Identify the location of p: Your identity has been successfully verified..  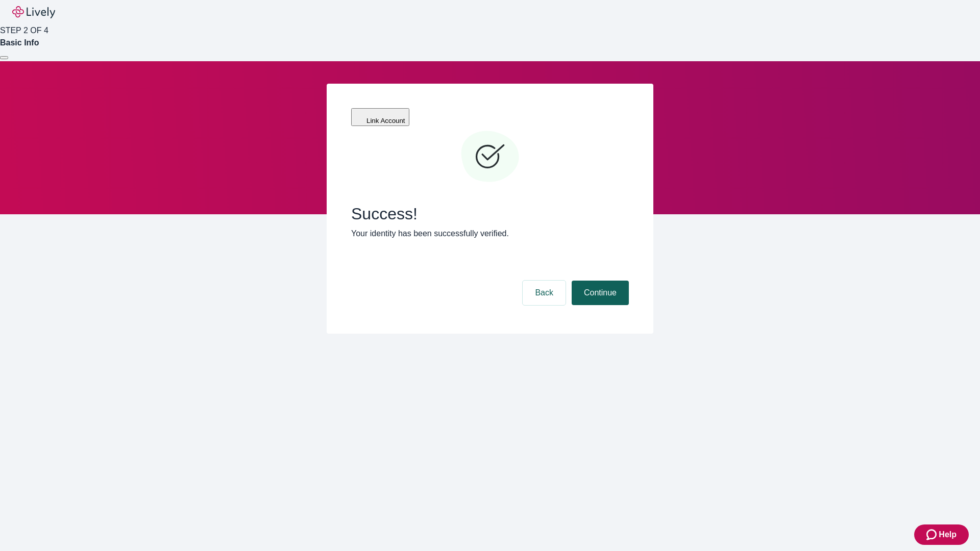
(490, 234).